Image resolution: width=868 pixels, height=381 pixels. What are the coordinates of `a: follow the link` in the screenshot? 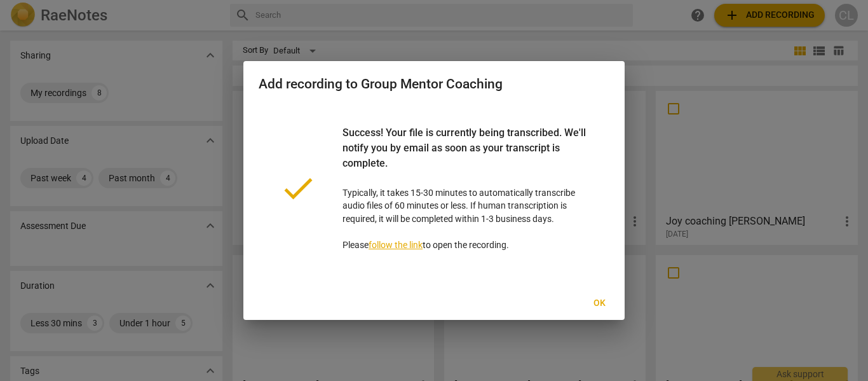 It's located at (395, 245).